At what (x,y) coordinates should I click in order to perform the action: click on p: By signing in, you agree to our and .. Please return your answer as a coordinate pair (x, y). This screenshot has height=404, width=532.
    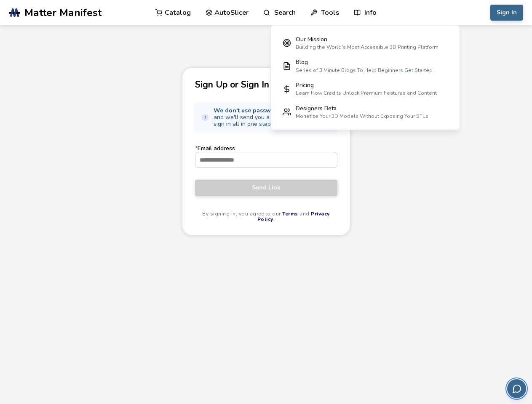
    Looking at the image, I should click on (266, 217).